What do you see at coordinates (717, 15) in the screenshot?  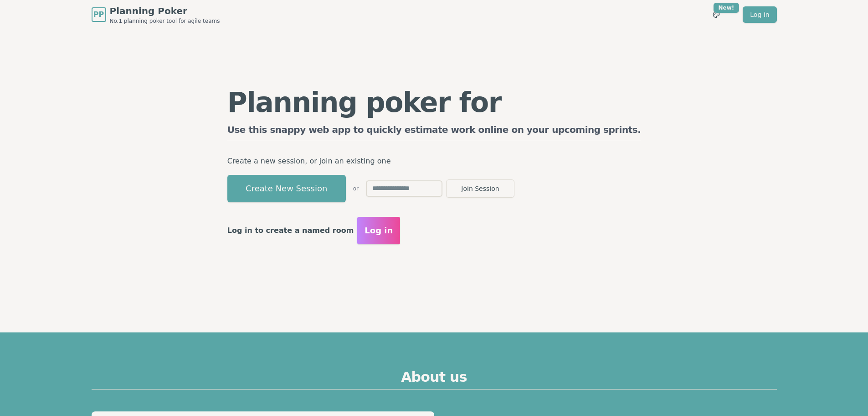 I see `button: New!` at bounding box center [717, 15].